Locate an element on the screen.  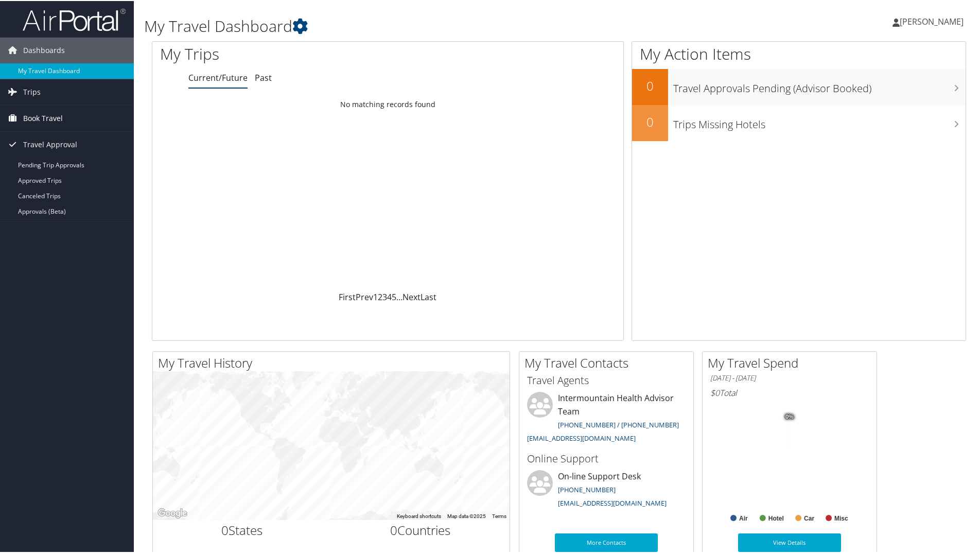
span: Travel Approval is located at coordinates (50, 143).